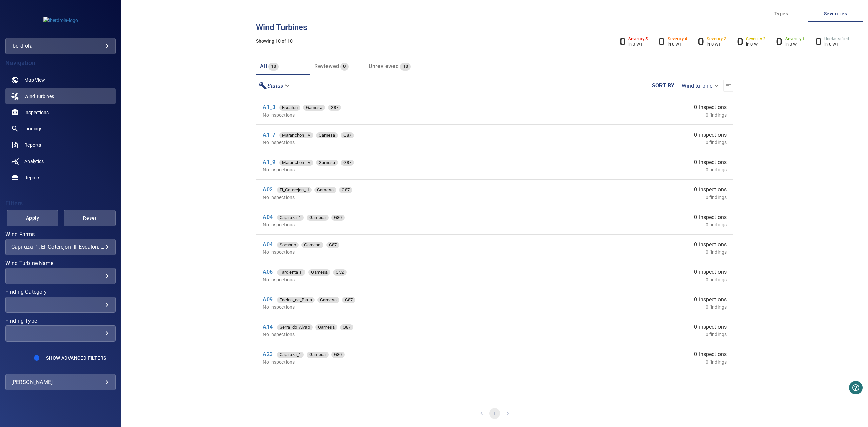 Image resolution: width=868 pixels, height=427 pixels. I want to click on span: Inspections, so click(36, 113).